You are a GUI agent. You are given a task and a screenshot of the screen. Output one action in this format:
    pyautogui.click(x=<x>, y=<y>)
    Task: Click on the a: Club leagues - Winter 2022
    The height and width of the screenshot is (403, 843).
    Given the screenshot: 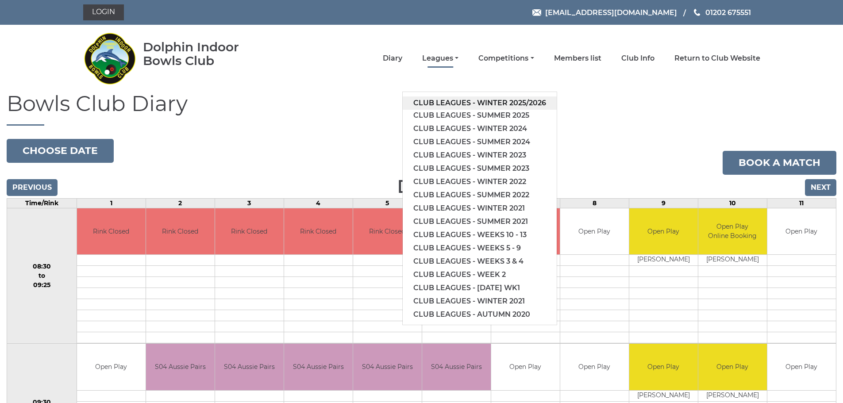 What is the action you would take?
    pyautogui.click(x=480, y=182)
    